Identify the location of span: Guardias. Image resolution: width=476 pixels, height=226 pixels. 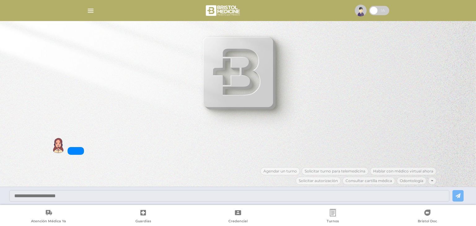
(143, 222).